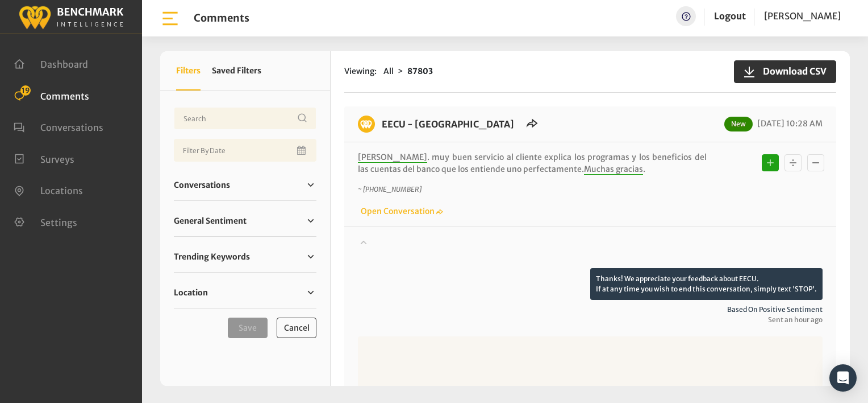 The width and height of the screenshot is (868, 403). I want to click on input: Username, so click(245, 118).